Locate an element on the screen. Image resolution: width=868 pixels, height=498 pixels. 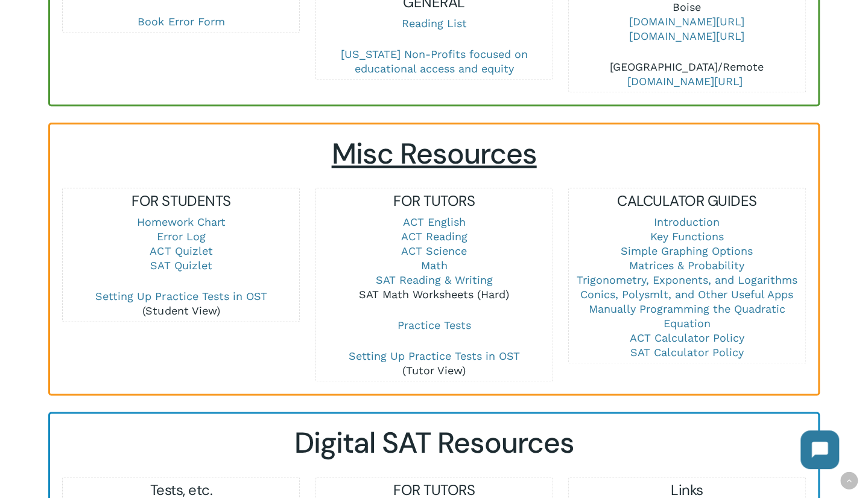
a: Conics, Polysmlt, and Other Useful Apps is located at coordinates (686, 294).